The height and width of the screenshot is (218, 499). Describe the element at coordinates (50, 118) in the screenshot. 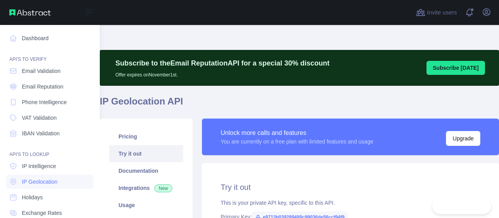

I see `a: VAT Validation` at that location.